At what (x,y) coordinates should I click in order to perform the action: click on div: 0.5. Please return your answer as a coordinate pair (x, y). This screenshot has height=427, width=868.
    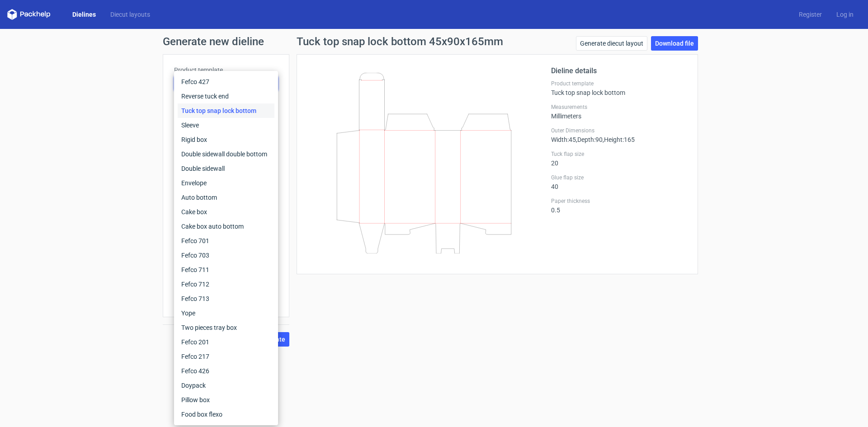
    Looking at the image, I should click on (619, 206).